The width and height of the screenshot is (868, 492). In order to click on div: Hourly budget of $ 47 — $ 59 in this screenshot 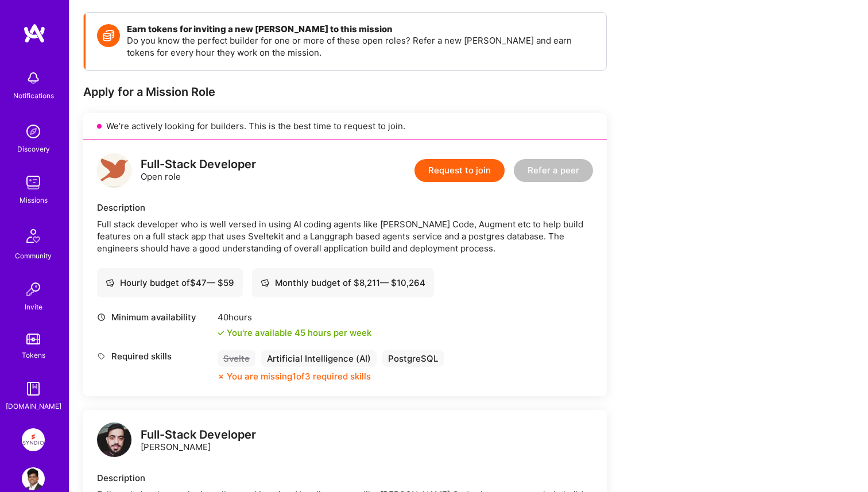, I will do `click(170, 283)`.